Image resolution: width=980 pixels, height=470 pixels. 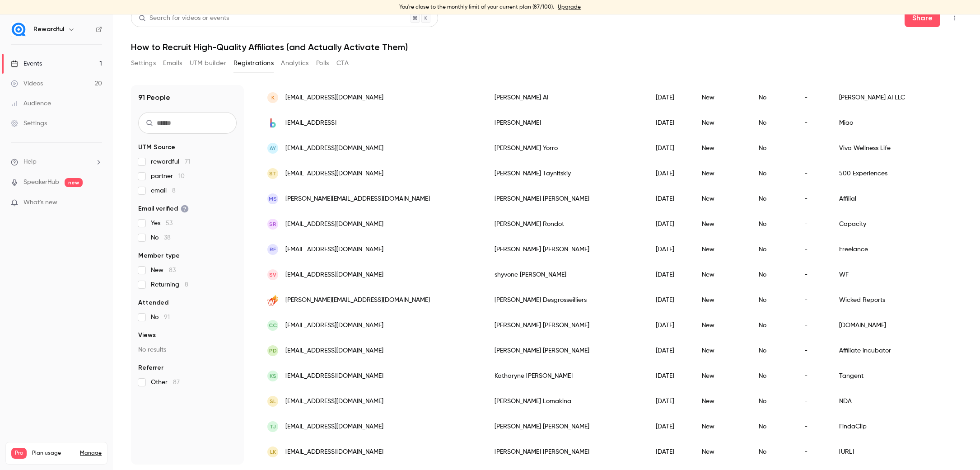 What do you see at coordinates (273, 427) in the screenshot?
I see `span: TJ` at bounding box center [273, 427].